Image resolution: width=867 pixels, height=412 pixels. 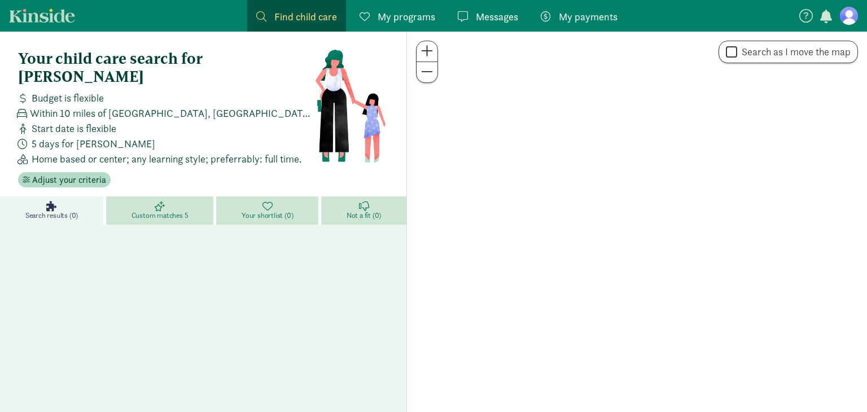 I want to click on a: Kinside, so click(x=42, y=15).